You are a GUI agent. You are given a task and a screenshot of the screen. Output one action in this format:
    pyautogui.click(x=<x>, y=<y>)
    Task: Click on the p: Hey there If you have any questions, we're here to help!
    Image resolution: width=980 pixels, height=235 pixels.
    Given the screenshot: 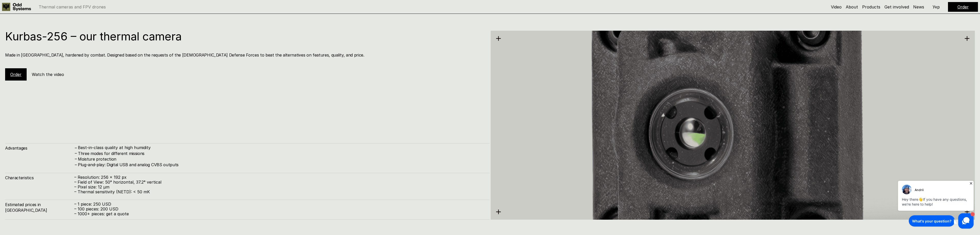 What is the action you would take?
    pyautogui.click(x=39, y=23)
    